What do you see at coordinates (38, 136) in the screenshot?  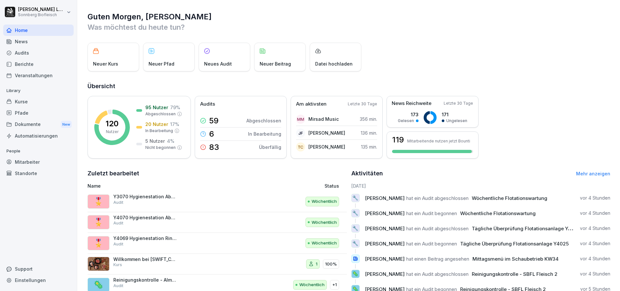 I see `a: Automatisierungen` at bounding box center [38, 136].